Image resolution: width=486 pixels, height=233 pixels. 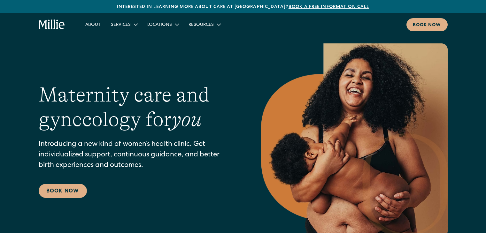 What do you see at coordinates (329, 7) in the screenshot?
I see `a: Book a free information call` at bounding box center [329, 7].